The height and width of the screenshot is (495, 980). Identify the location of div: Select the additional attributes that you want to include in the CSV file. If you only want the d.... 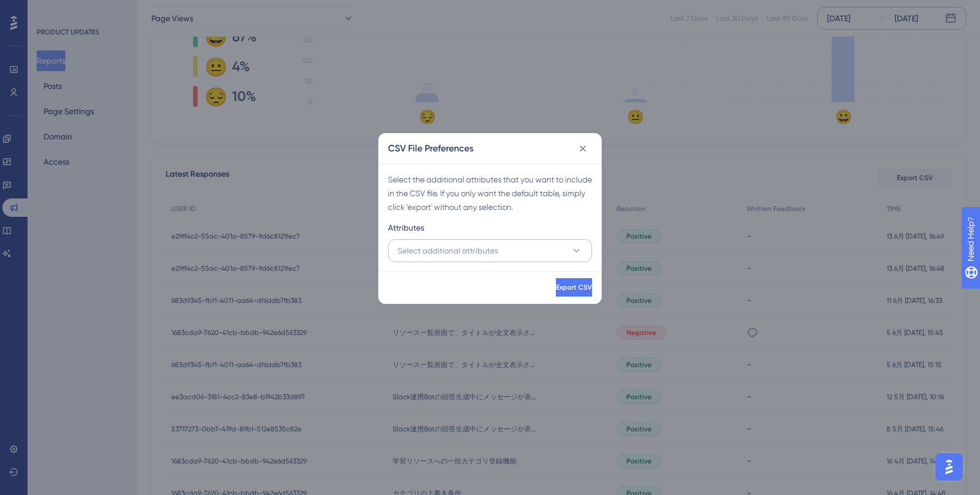
(490, 193).